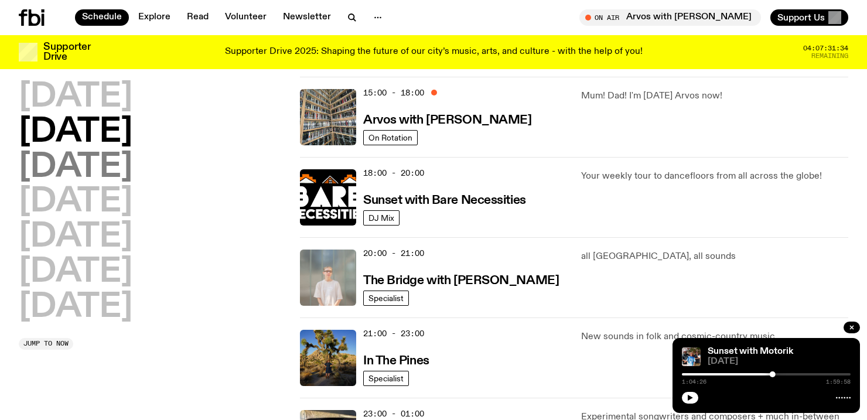  Describe the element at coordinates (394, 173) in the screenshot. I see `span: 18:00 - 20:00` at that location.